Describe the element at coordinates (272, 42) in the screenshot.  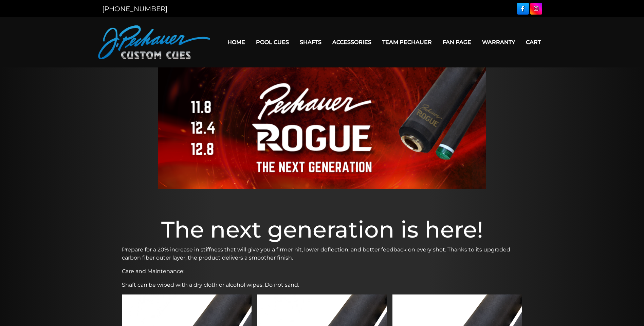
I see `a: Pool Cues` at that location.